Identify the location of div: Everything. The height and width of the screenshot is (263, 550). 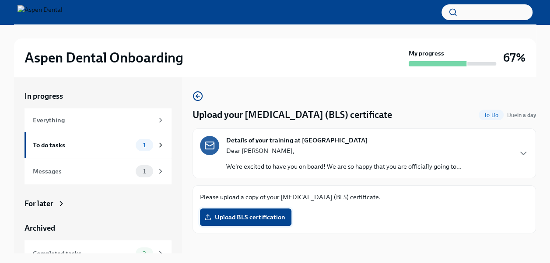
(93, 120).